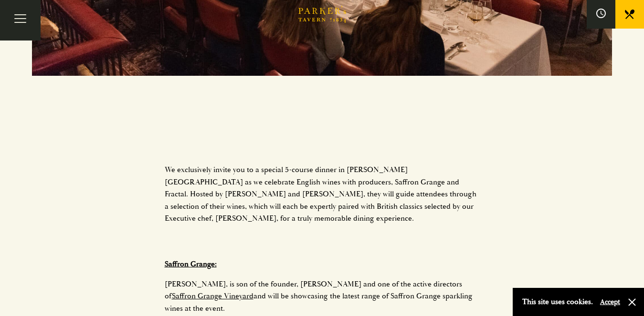 Image resolution: width=644 pixels, height=316 pixels. What do you see at coordinates (212, 296) in the screenshot?
I see `a: Saffron Grange Vineyard` at bounding box center [212, 296].